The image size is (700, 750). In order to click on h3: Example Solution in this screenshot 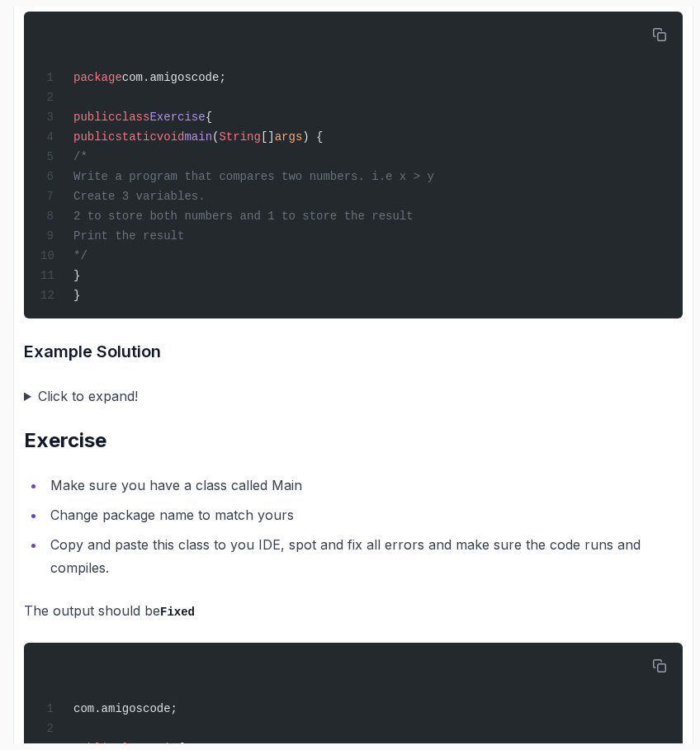, I will do `click(353, 351)`.